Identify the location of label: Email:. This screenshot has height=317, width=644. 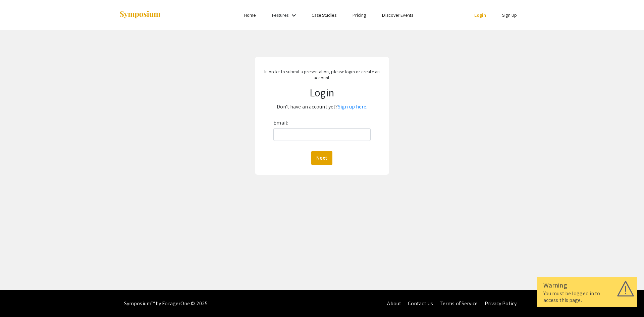
(281, 123).